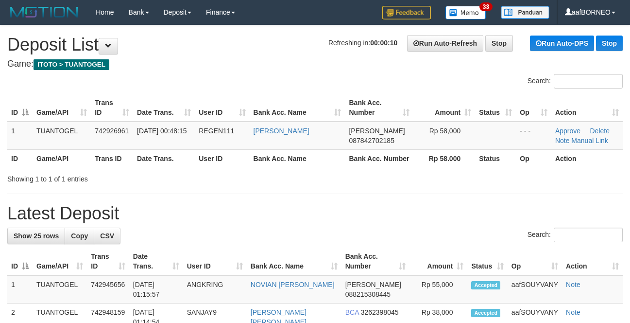  Describe the element at coordinates (562, 43) in the screenshot. I see `a: Run Auto-DPS` at that location.